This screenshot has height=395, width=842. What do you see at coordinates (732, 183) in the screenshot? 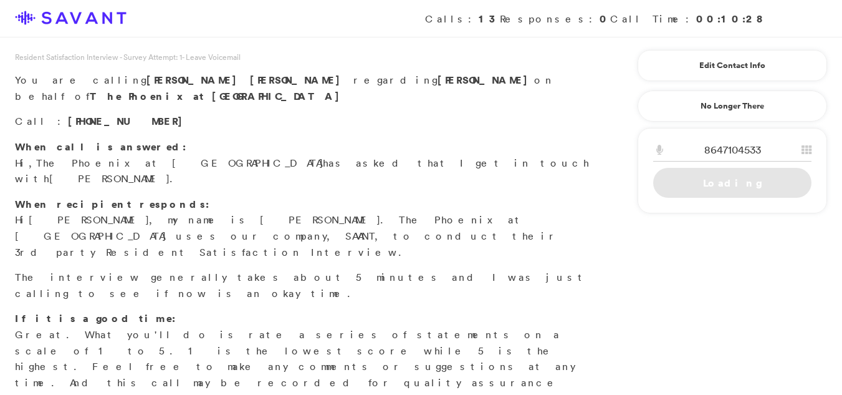
I see `a: Loading` at bounding box center [732, 183].